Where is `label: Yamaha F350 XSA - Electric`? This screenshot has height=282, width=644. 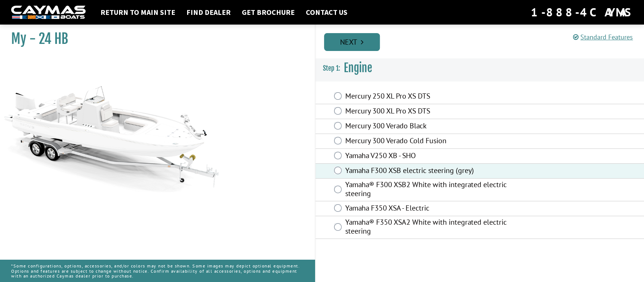 label: Yamaha F350 XSA - Electric is located at coordinates (435, 208).